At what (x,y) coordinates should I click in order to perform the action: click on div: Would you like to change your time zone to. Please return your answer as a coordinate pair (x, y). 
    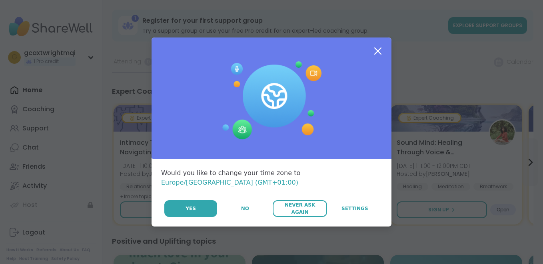
    Looking at the image, I should click on (271, 178).